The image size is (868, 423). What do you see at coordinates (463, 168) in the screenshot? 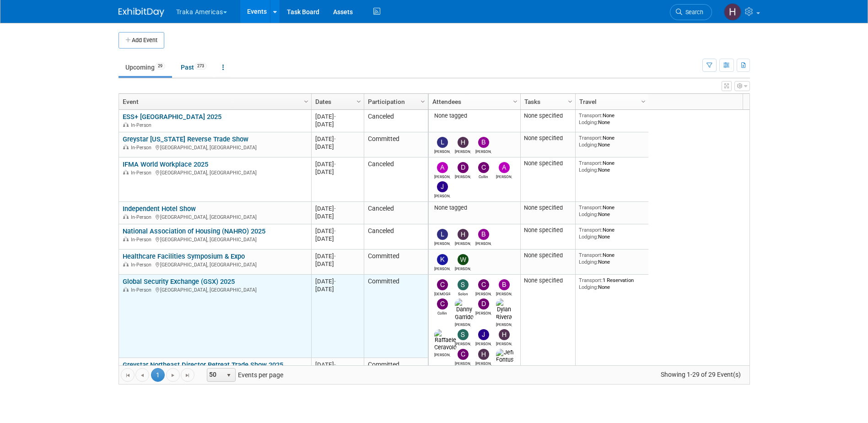
I see `img: Dirk Welch` at bounding box center [463, 168].